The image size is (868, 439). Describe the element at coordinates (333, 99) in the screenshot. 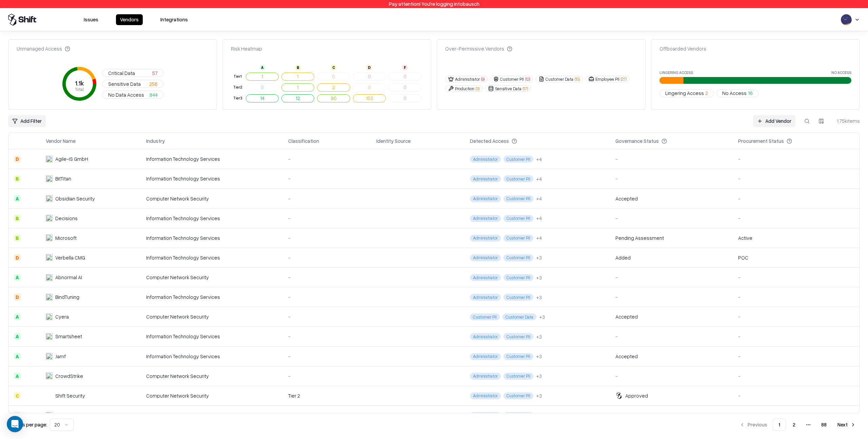

I see `button: 90` at that location.